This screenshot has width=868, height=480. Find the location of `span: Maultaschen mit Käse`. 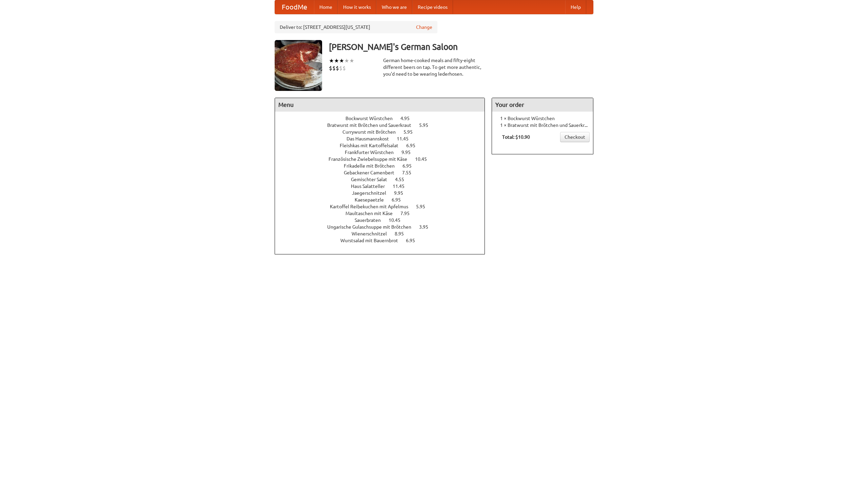

span: Maultaschen mit Käse is located at coordinates (372, 213).